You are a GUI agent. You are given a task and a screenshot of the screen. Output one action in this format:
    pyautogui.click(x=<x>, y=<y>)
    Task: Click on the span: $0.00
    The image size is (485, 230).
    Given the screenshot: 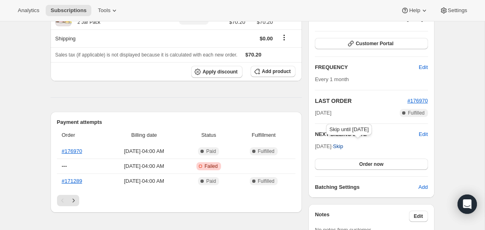 What is the action you would take?
    pyautogui.click(x=266, y=38)
    